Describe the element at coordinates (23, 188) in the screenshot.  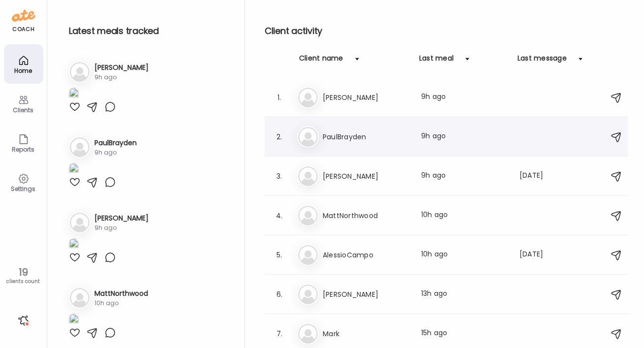
I see `div: Settings` at that location.